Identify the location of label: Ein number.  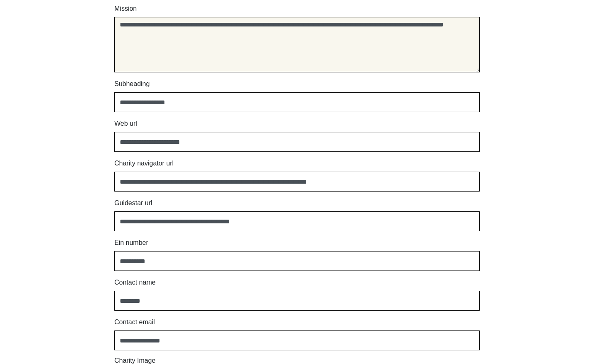
(132, 243).